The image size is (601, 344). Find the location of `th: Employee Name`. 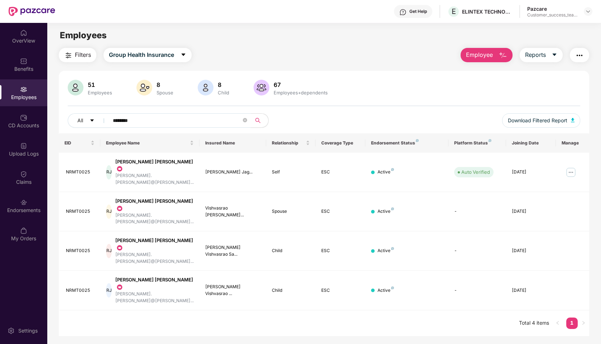

th: Employee Name is located at coordinates (150, 143).